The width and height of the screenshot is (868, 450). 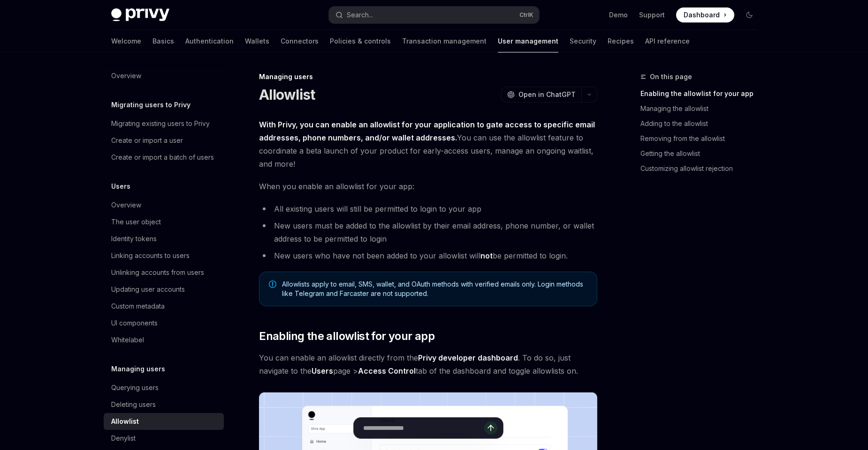 I want to click on a: Access Control, so click(x=387, y=371).